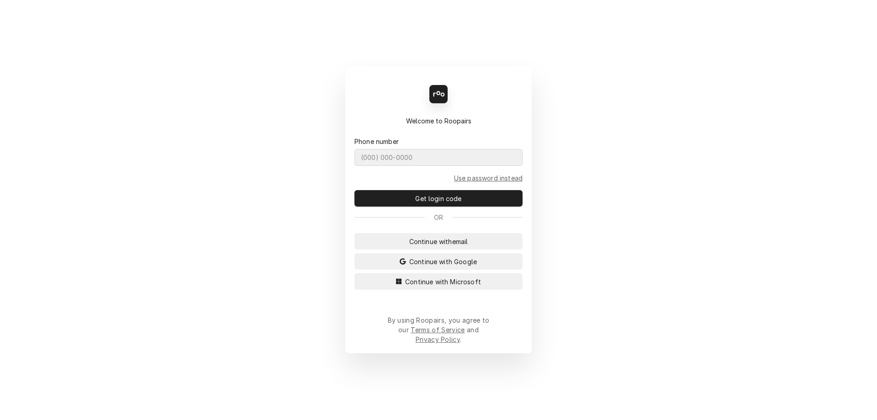 This screenshot has width=877, height=420. I want to click on a: Terms of Service, so click(437, 329).